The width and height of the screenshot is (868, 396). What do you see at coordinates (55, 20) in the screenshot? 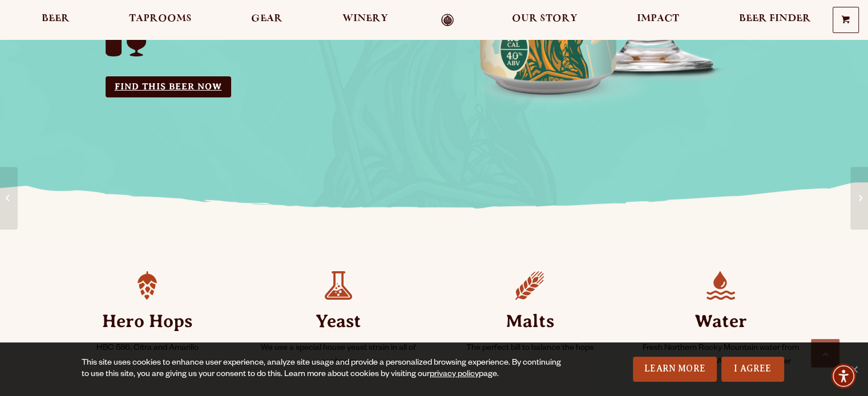
I see `a: Beer` at bounding box center [55, 20].